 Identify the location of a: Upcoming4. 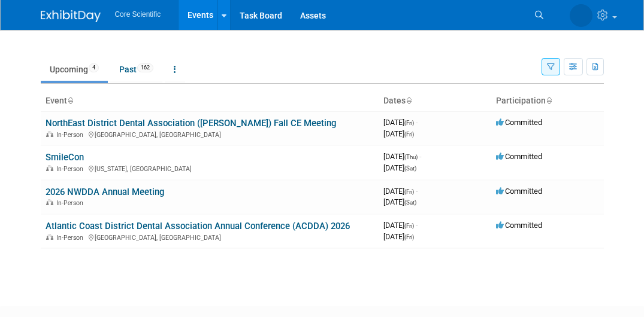
(74, 69).